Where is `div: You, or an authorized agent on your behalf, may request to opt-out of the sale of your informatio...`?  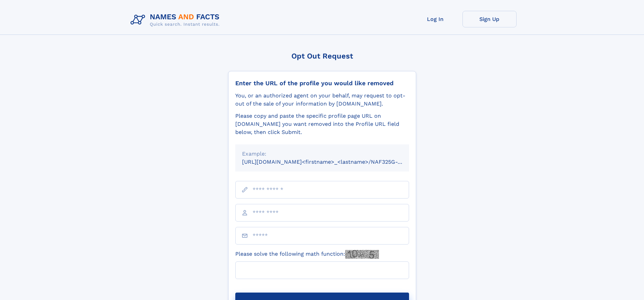 div: You, or an authorized agent on your behalf, may request to opt-out of the sale of your informatio... is located at coordinates (322, 100).